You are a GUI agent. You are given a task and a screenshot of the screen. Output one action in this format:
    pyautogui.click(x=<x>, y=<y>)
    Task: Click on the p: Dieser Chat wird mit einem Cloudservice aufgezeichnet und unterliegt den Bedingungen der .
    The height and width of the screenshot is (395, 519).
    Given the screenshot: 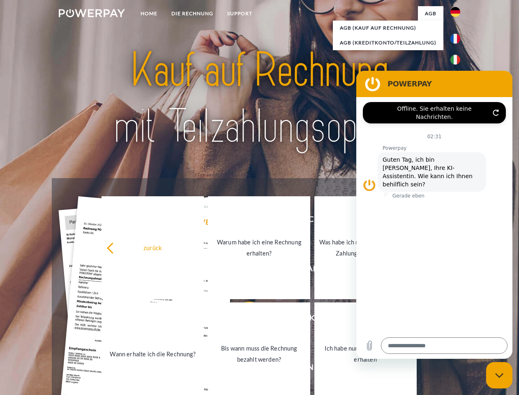 What is the action you would take?
    pyautogui.click(x=78, y=43)
    